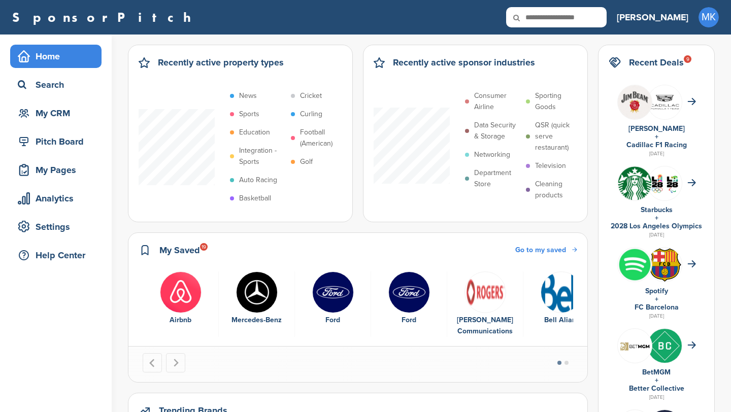  Describe the element at coordinates (255, 199) in the screenshot. I see `p: Basketball` at that location.